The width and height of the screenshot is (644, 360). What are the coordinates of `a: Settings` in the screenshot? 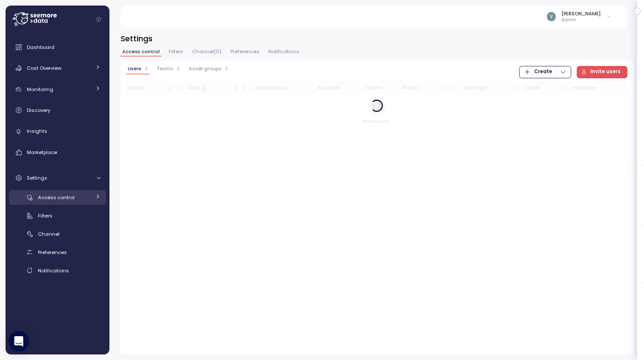 It's located at (58, 178).